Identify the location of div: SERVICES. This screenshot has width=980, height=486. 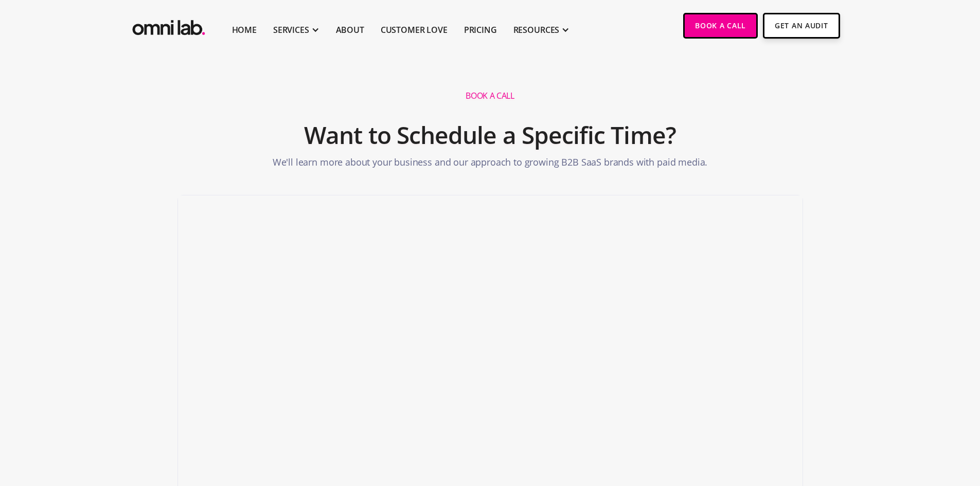
(291, 30).